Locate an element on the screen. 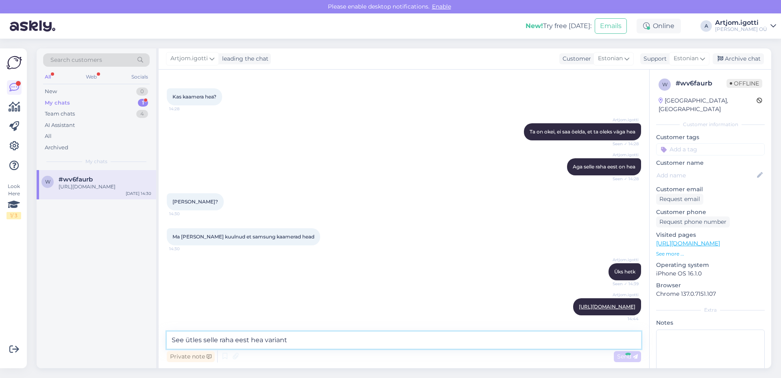 The image size is (781, 378). p: Browser is located at coordinates (710, 285).